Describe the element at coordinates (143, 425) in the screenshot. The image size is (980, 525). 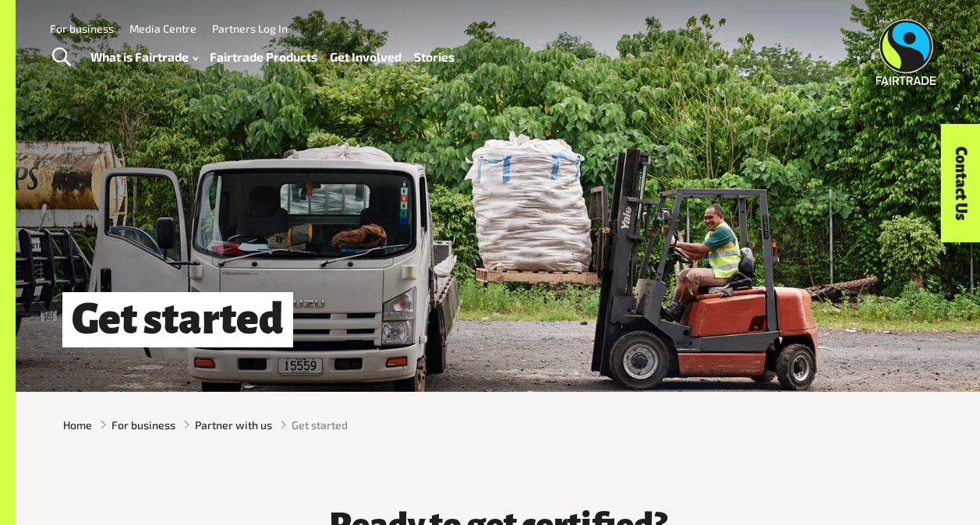
I see `span: For business` at that location.